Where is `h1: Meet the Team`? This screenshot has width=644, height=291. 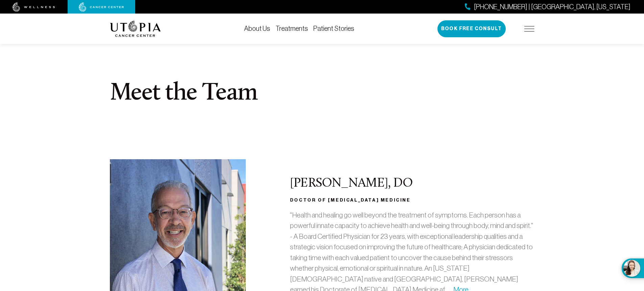
h1: Meet the Team is located at coordinates (322, 94).